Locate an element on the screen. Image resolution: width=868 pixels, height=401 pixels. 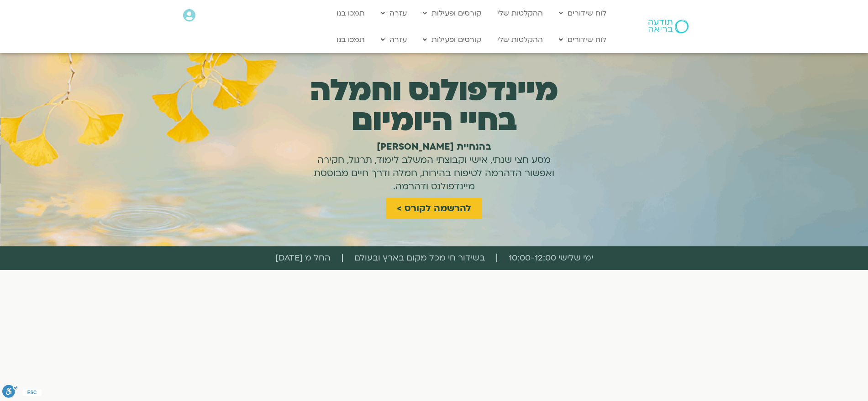
span: בשידור חי מכל מקום בארץ ובעולם is located at coordinates (419, 259).